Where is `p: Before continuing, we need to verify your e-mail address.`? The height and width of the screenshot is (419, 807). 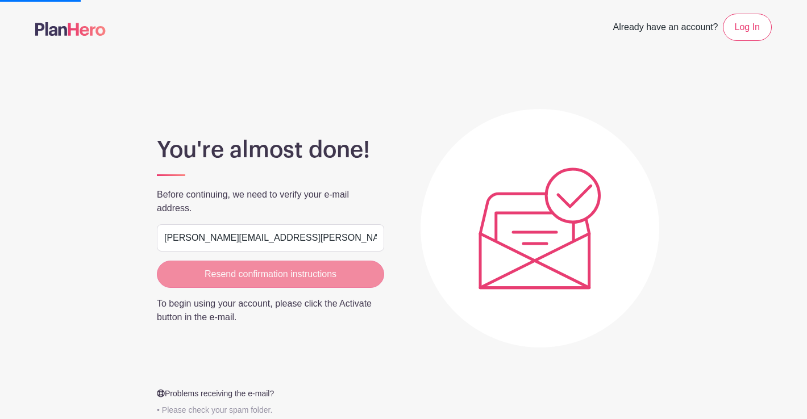 p: Before continuing, we need to verify your e-mail address. is located at coordinates (270, 202).